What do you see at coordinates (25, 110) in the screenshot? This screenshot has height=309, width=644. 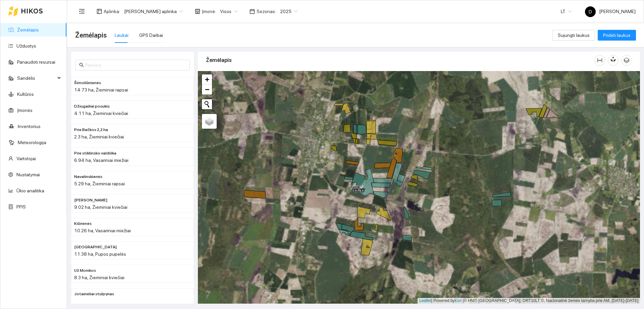 I see `a: Įmonės` at bounding box center [25, 110].